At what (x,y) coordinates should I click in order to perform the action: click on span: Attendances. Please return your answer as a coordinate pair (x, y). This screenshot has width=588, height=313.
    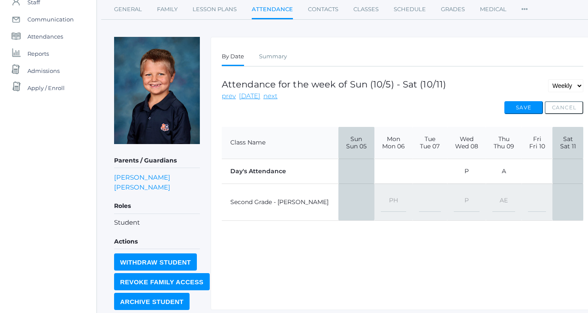
    Looking at the image, I should click on (45, 36).